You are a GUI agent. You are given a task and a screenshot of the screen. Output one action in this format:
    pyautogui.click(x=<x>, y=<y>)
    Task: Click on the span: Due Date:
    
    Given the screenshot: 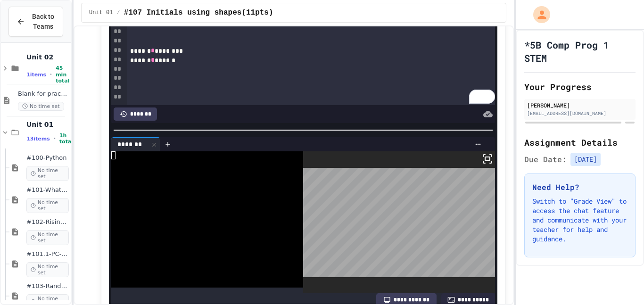 What is the action you would take?
    pyautogui.click(x=545, y=159)
    